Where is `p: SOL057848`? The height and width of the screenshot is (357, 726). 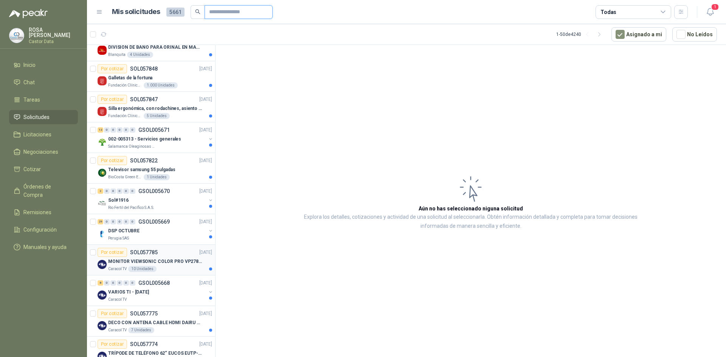
p: SOL057848 is located at coordinates (144, 69).